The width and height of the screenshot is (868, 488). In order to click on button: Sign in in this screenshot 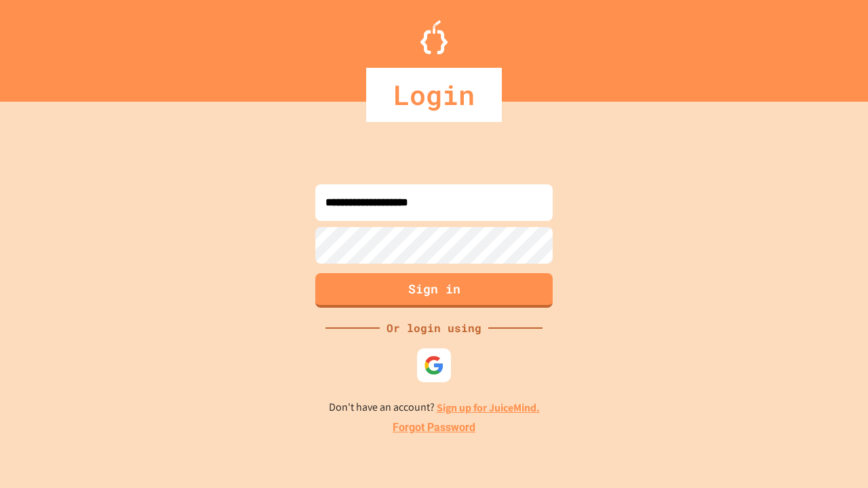, I will do `click(434, 290)`.